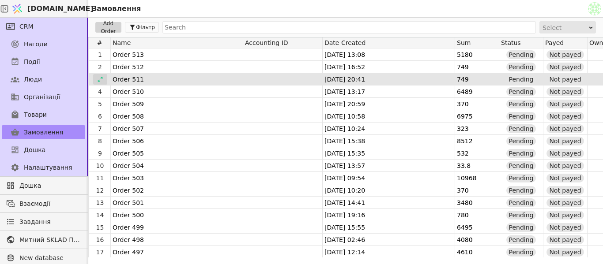 The height and width of the screenshot is (264, 603). I want to click on span: Name, so click(121, 43).